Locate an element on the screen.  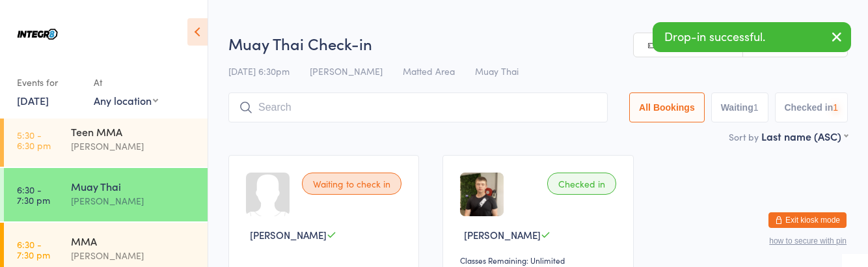
button: Exit kiosk mode is located at coordinates (807, 220).